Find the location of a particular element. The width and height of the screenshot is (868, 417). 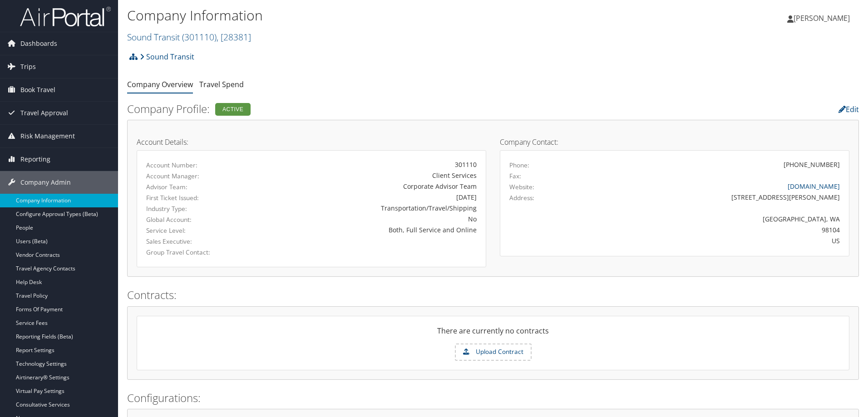

span: Dashboards is located at coordinates (39, 44).